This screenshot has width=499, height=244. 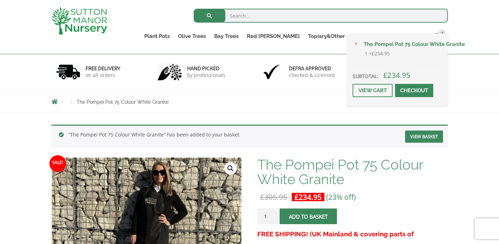 What do you see at coordinates (192, 36) in the screenshot?
I see `a: Olive Trees` at bounding box center [192, 36].